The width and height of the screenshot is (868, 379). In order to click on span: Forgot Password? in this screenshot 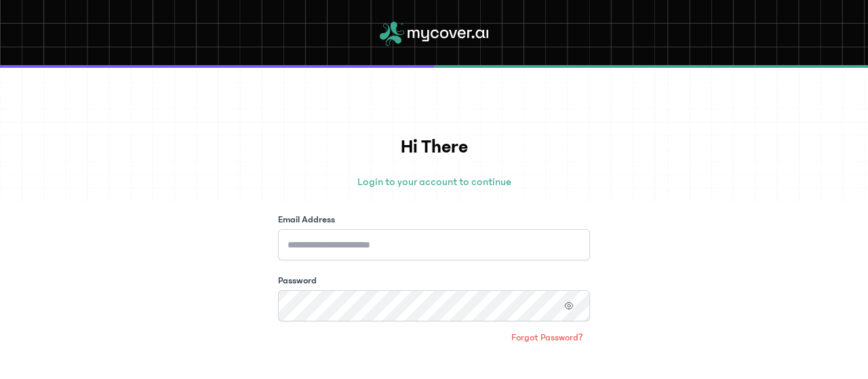, I will do `click(547, 337)`.